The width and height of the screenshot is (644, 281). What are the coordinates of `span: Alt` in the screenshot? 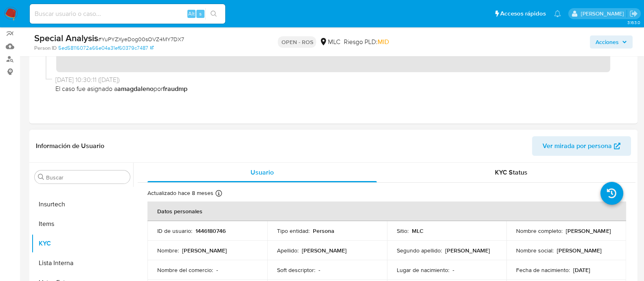 It's located at (191, 14).